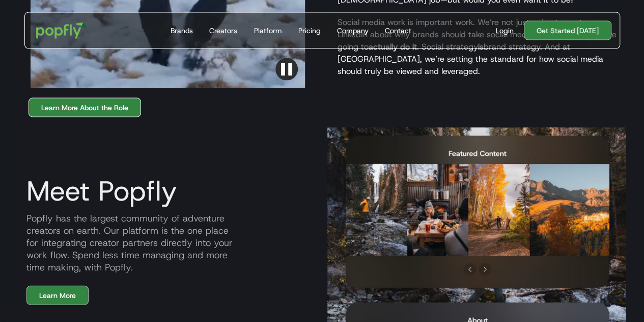 The width and height of the screenshot is (644, 322). I want to click on h1: Meet Popfly, so click(98, 191).